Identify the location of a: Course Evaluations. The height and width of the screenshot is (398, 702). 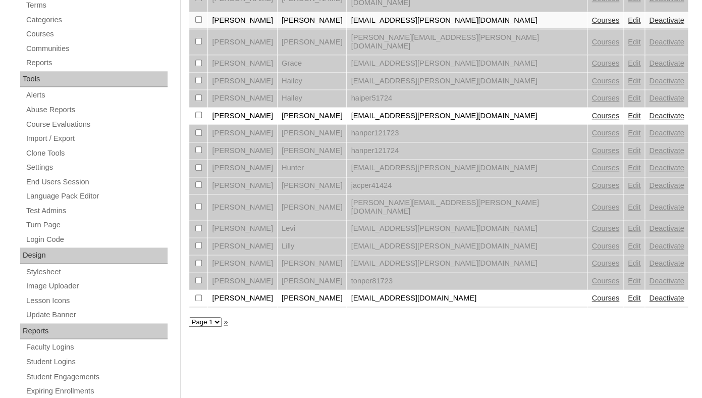
(96, 124).